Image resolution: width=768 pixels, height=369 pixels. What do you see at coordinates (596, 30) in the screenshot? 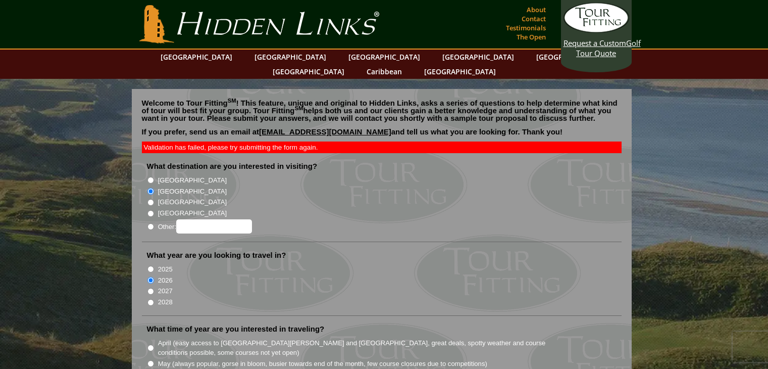
I see `a: Request a CustomGolf Tour Quote` at bounding box center [596, 30].